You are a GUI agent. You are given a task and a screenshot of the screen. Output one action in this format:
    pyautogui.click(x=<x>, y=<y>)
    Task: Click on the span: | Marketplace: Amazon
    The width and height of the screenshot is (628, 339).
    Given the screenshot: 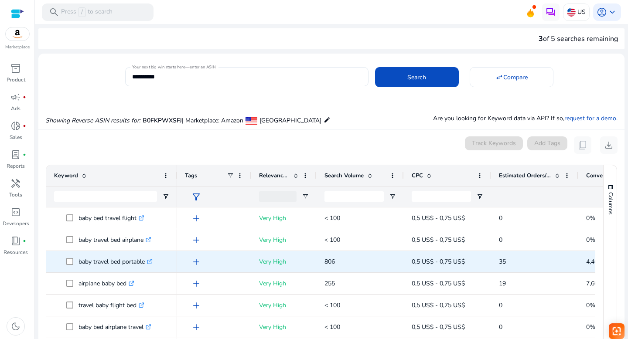 What is the action you would take?
    pyautogui.click(x=212, y=120)
    